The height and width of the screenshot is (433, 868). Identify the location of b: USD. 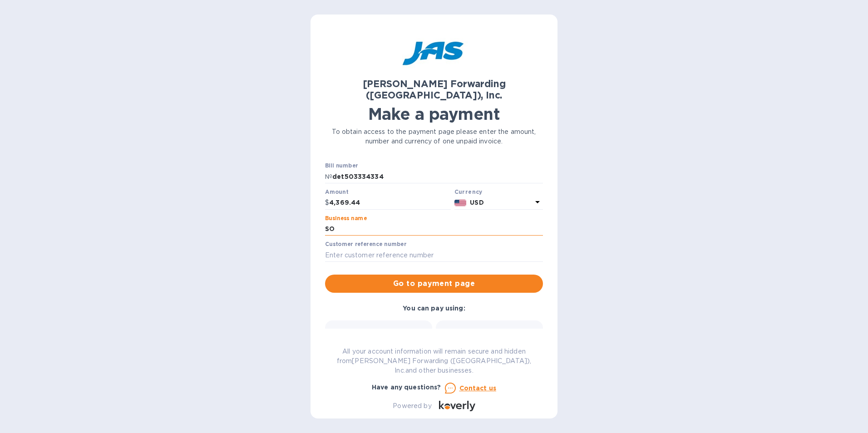
(476, 202).